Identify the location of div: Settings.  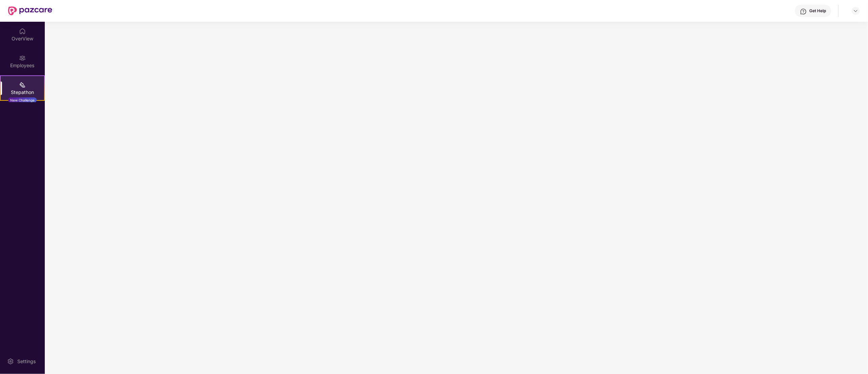
(27, 361).